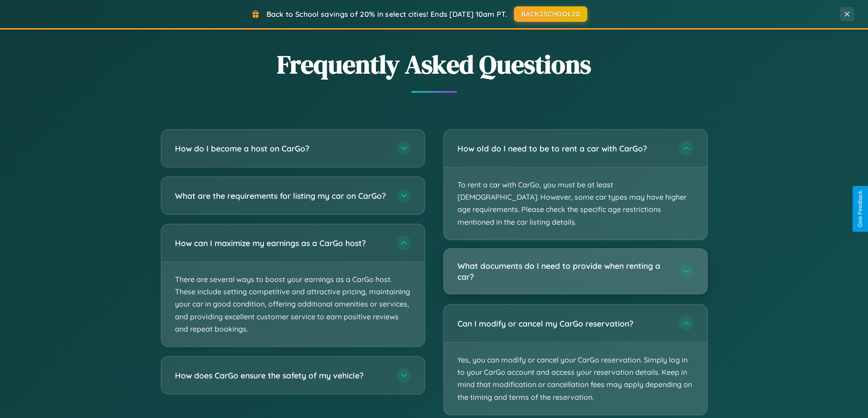 The height and width of the screenshot is (418, 868). I want to click on h3: Can I modify or cancel my CarGo reservation?, so click(564, 324).